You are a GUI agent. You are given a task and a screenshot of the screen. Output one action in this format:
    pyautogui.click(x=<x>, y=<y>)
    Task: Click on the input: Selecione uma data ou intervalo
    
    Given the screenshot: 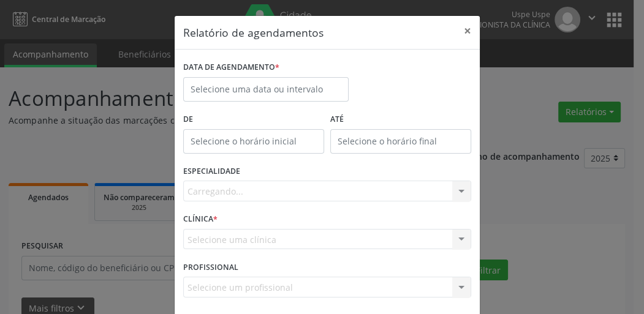 What is the action you would take?
    pyautogui.click(x=266, y=89)
    